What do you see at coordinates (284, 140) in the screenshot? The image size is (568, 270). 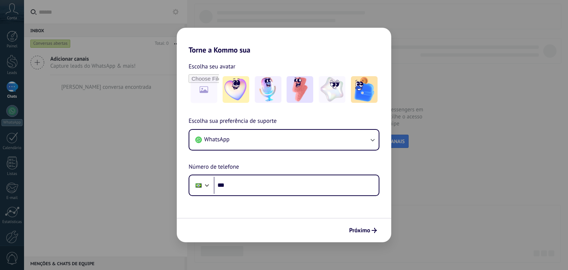 I see `button: WhatsApp` at bounding box center [284, 140].